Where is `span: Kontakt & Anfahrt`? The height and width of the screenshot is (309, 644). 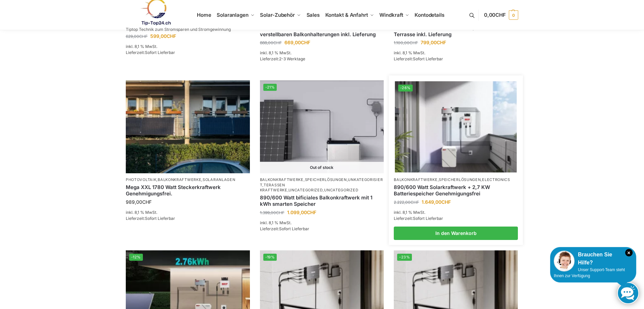 span: Kontakt & Anfahrt is located at coordinates (346, 15).